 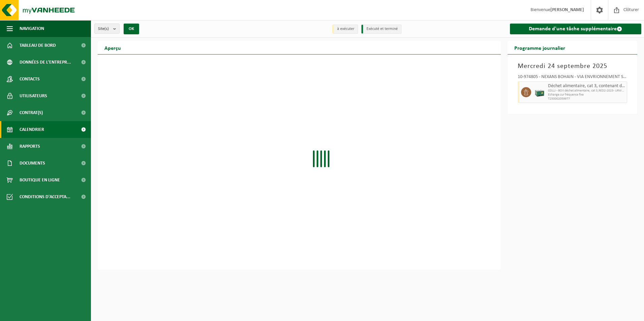 What do you see at coordinates (131, 29) in the screenshot?
I see `button: OK` at bounding box center [131, 29].